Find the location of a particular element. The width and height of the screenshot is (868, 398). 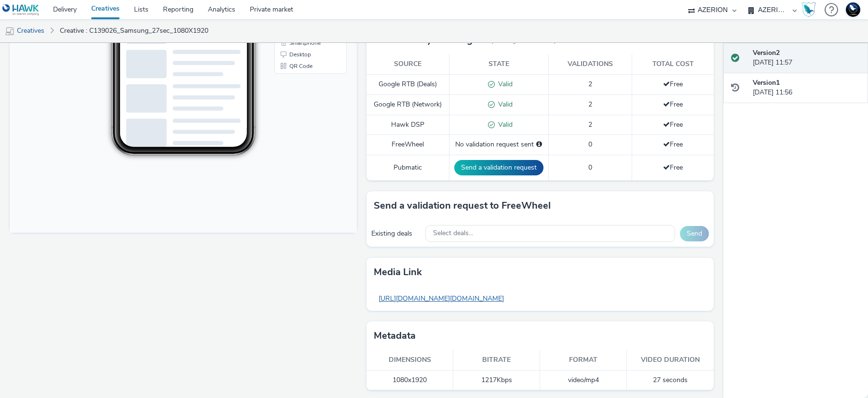

strong: Version 1 is located at coordinates (767, 82).